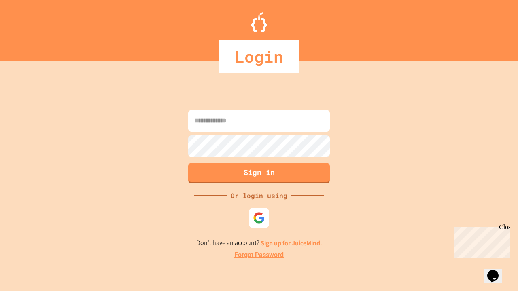 The image size is (518, 291). Describe the element at coordinates (259, 173) in the screenshot. I see `button: Sign in` at that location.